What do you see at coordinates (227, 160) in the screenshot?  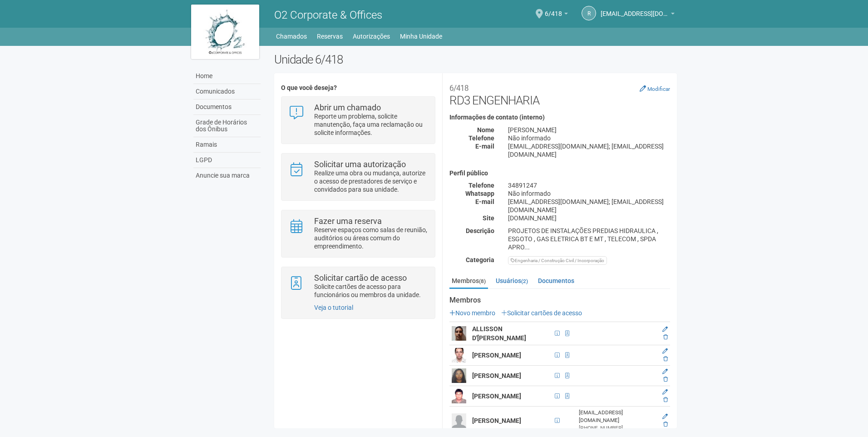 I see `a: LGPD` at bounding box center [227, 160].